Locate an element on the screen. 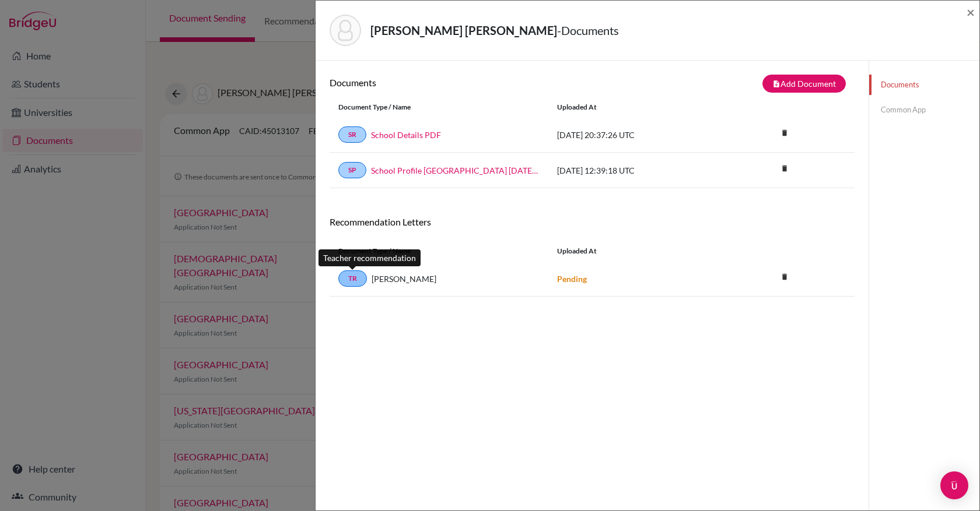  strong: Pending is located at coordinates (571, 278).